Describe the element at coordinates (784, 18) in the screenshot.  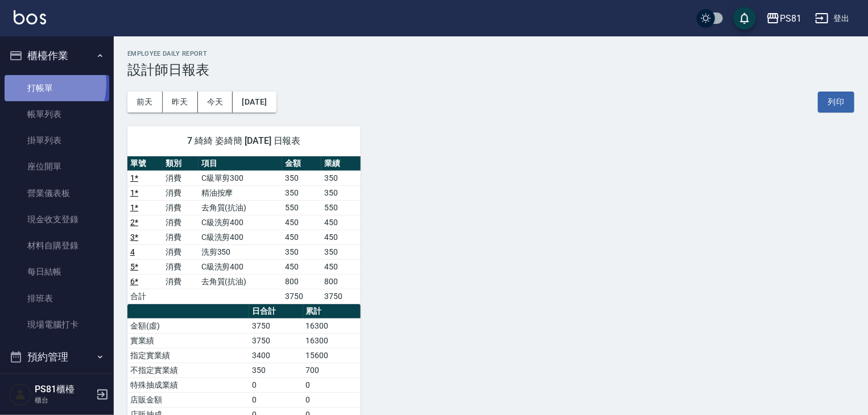
I see `button: PS81` at that location.